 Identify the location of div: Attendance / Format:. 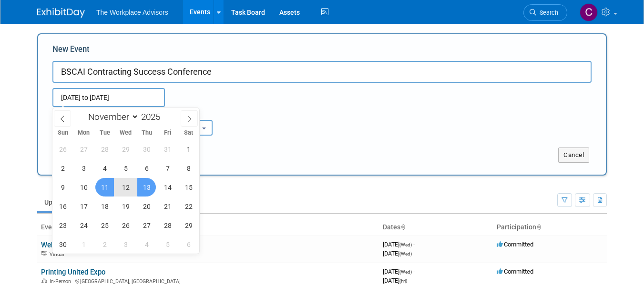
(93, 114).